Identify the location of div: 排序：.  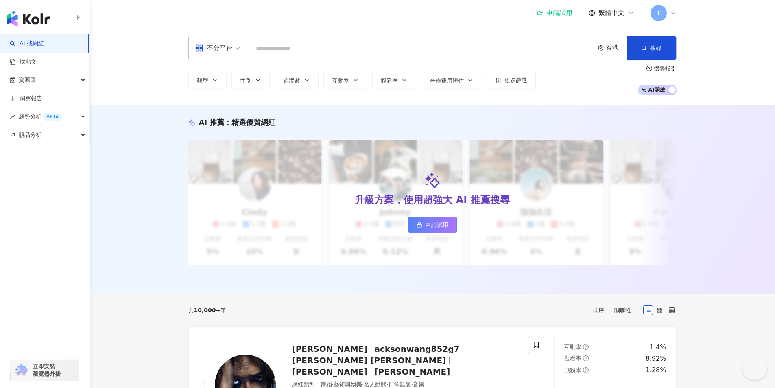
(618, 310).